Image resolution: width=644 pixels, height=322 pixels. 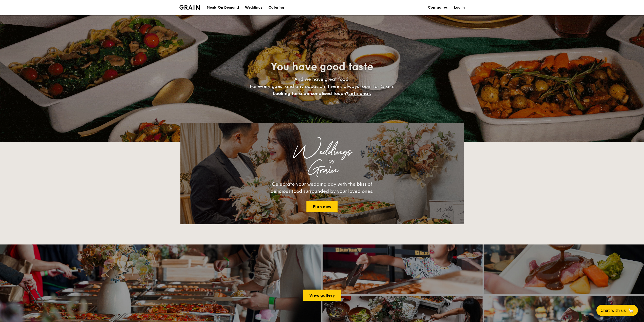 I want to click on span: Let's chat., so click(x=359, y=93).